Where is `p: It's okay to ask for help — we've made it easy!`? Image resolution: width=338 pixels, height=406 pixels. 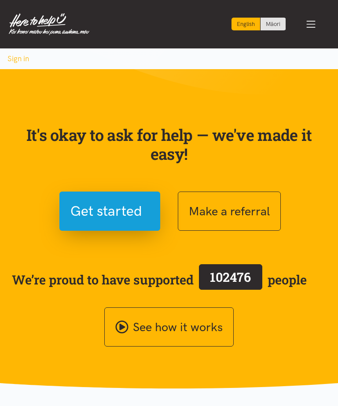 p: It's okay to ask for help — we've made it easy! is located at coordinates (169, 145).